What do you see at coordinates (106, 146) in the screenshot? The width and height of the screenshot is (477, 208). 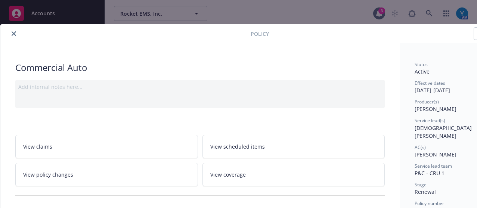 I see `a: View claims` at bounding box center [106, 146].